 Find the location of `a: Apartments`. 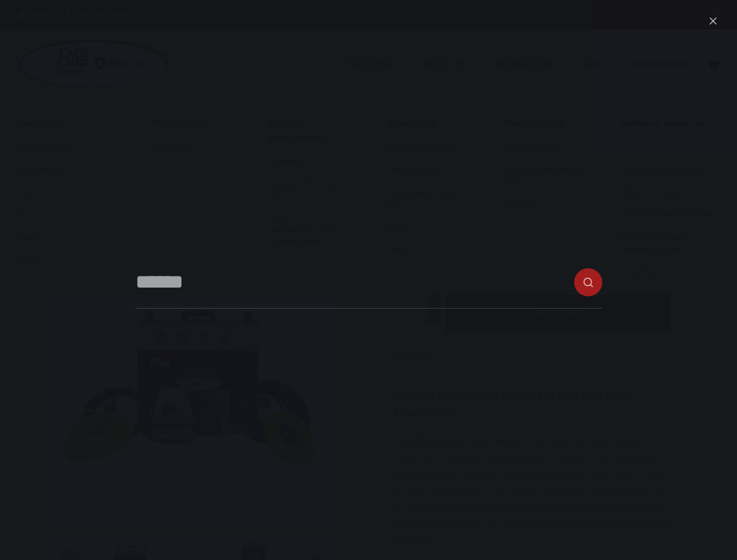

a: Apartments is located at coordinates (310, 162).